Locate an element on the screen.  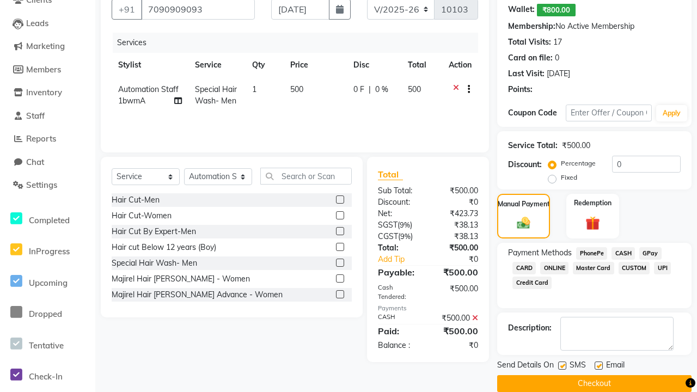
span: Chat is located at coordinates (35, 162).